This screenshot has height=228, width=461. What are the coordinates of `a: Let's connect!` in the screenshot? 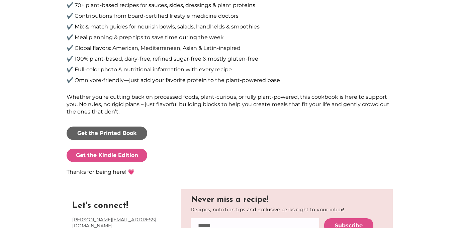 It's located at (100, 205).